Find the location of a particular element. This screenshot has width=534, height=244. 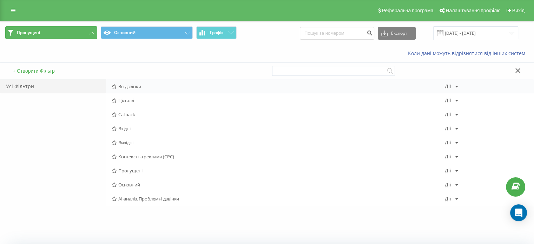

span: Основний is located at coordinates (278, 185).